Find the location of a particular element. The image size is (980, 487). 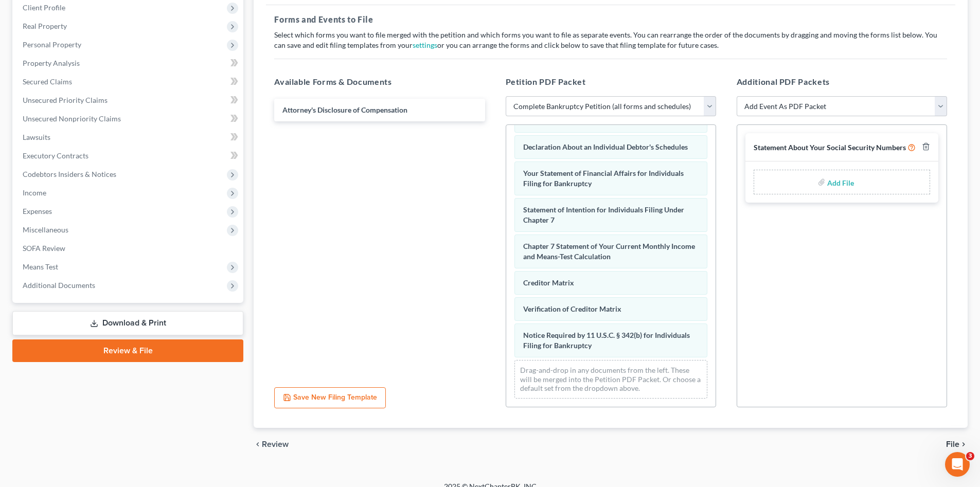

span: Real Property is located at coordinates (45, 26).